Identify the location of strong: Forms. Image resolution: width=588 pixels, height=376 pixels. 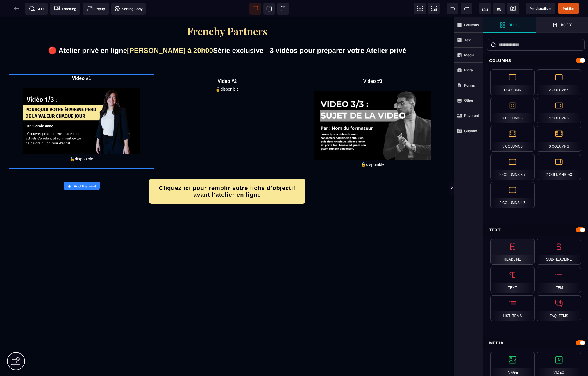
(470, 85).